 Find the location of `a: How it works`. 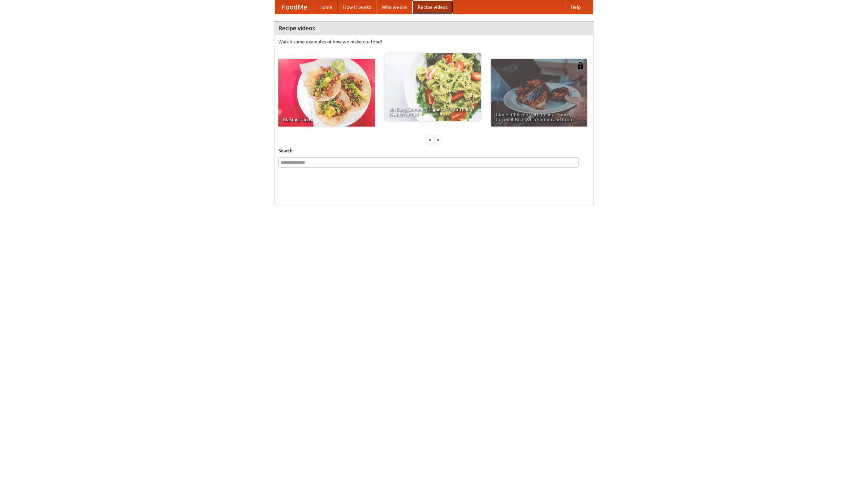

a: How it works is located at coordinates (357, 7).